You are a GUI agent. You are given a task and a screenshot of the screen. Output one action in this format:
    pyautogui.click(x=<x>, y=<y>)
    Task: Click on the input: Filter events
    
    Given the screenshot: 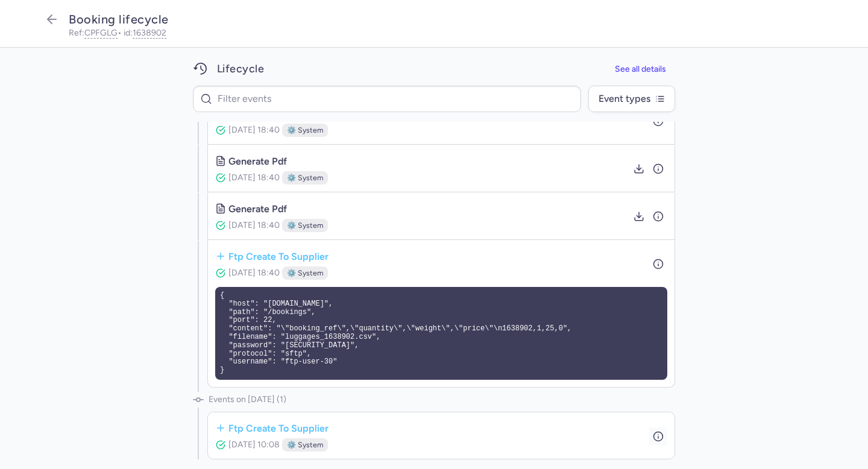 What is the action you would take?
    pyautogui.click(x=387, y=99)
    